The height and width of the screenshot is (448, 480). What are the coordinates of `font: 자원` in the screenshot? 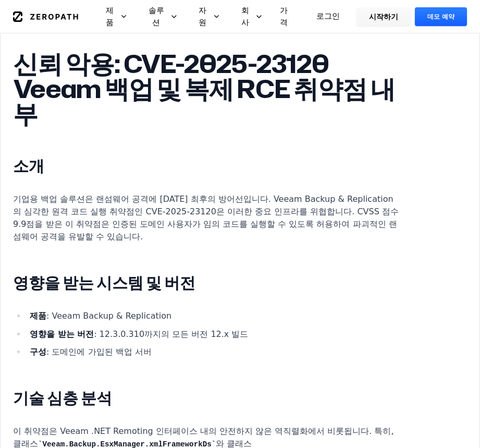 It's located at (202, 16).